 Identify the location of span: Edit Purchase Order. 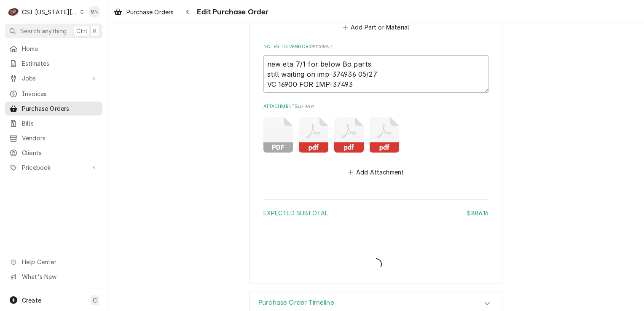
(231, 12).